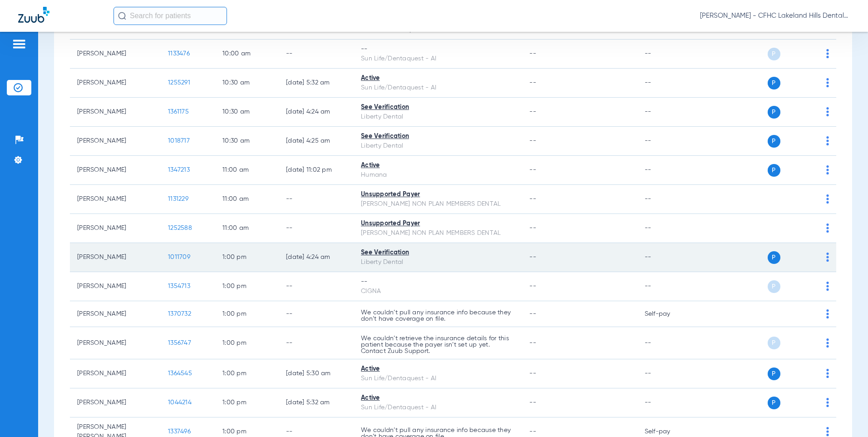  What do you see at coordinates (247, 54) in the screenshot?
I see `td: 10:00 AM` at bounding box center [247, 54].